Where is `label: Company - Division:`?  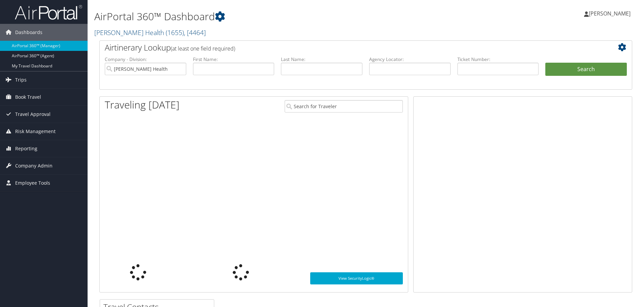 label: Company - Division: is located at coordinates (146, 59).